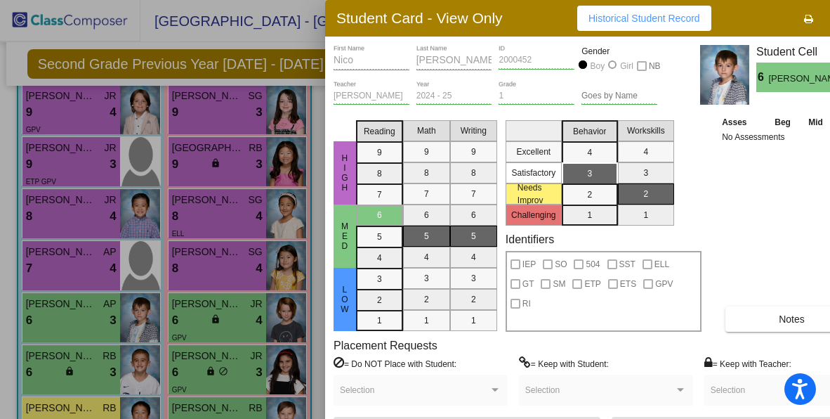 The image size is (830, 419). I want to click on label: = Do NOT Place with Student:, so click(395, 363).